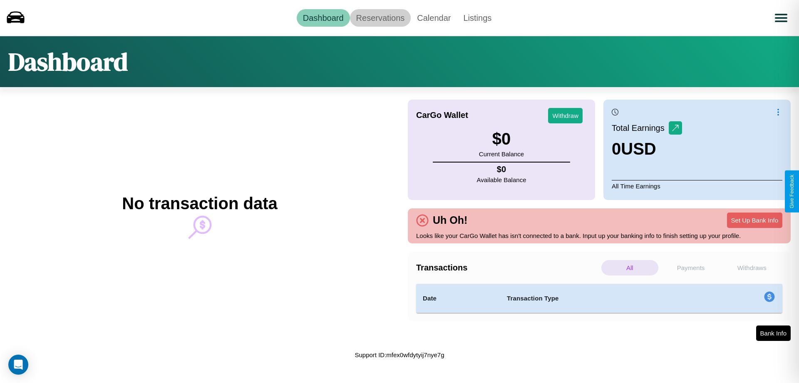 This screenshot has height=383, width=799. I want to click on div: Give Feedback, so click(792, 191).